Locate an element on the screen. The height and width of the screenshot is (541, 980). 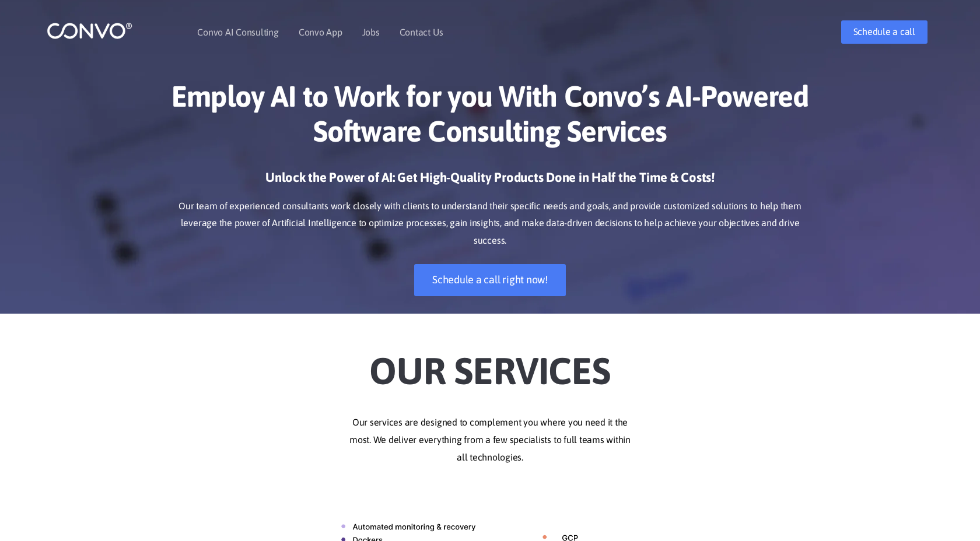
img: logo_1.png is located at coordinates (89, 31).